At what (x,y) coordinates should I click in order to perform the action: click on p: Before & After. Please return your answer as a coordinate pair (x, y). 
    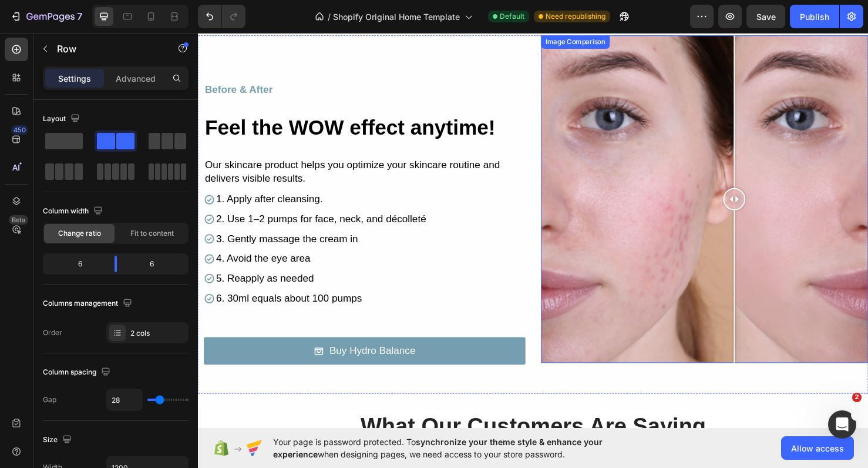
    Looking at the image, I should click on (175, 61).